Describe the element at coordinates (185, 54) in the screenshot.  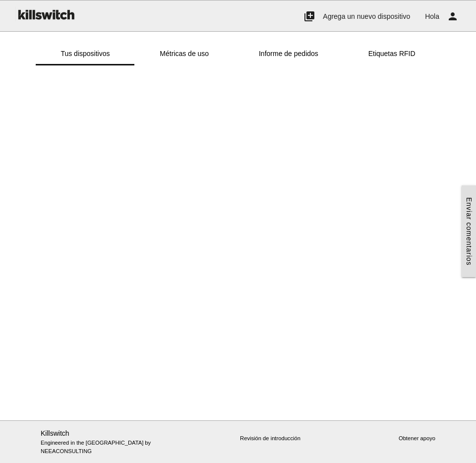
I see `a: Métricas de uso` at that location.